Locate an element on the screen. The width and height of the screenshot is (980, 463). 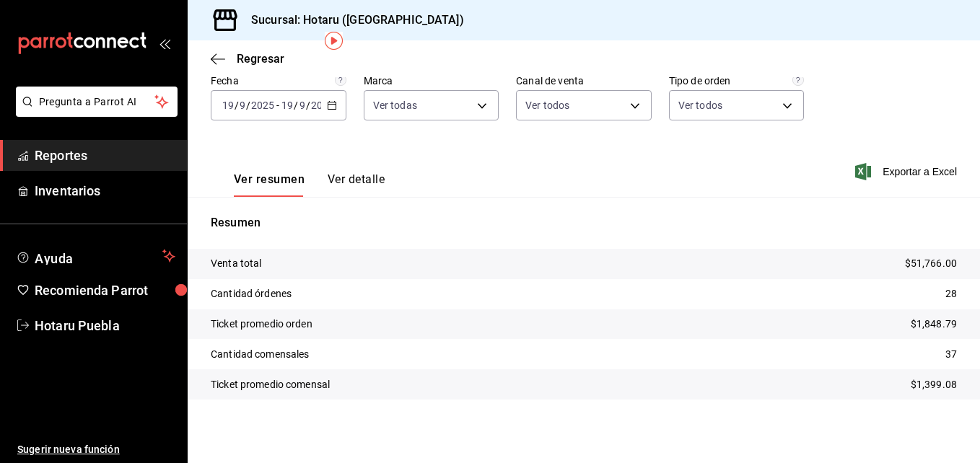
button: Regresar is located at coordinates (247, 59).